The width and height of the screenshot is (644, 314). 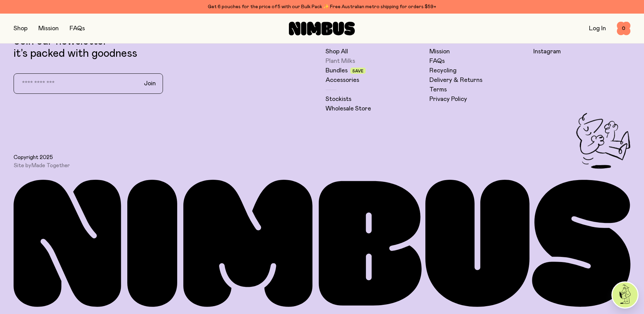 I want to click on a: Bundles, so click(x=336, y=70).